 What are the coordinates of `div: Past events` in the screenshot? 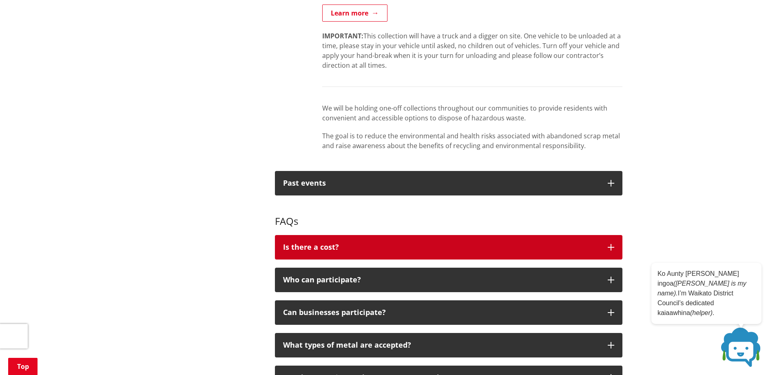 It's located at (441, 183).